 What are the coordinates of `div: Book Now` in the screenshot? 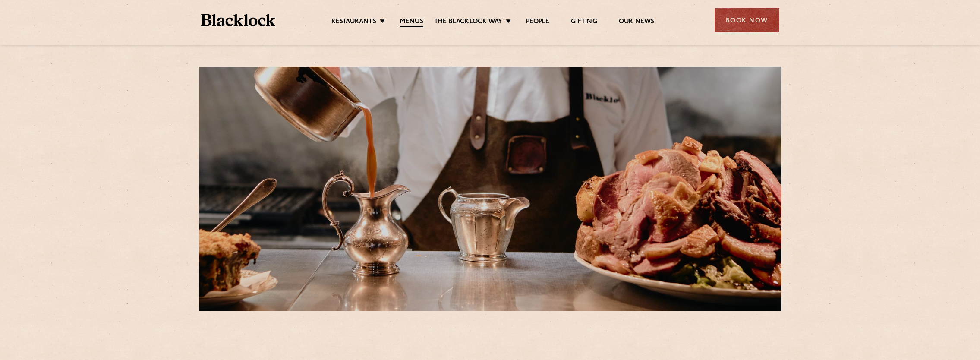 It's located at (747, 20).